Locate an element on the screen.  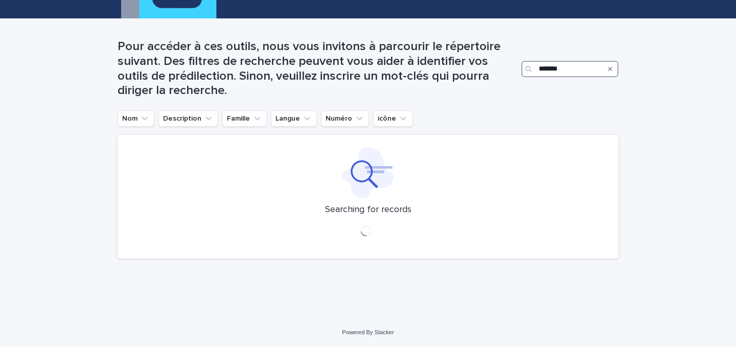
button: Nom is located at coordinates (136, 119).